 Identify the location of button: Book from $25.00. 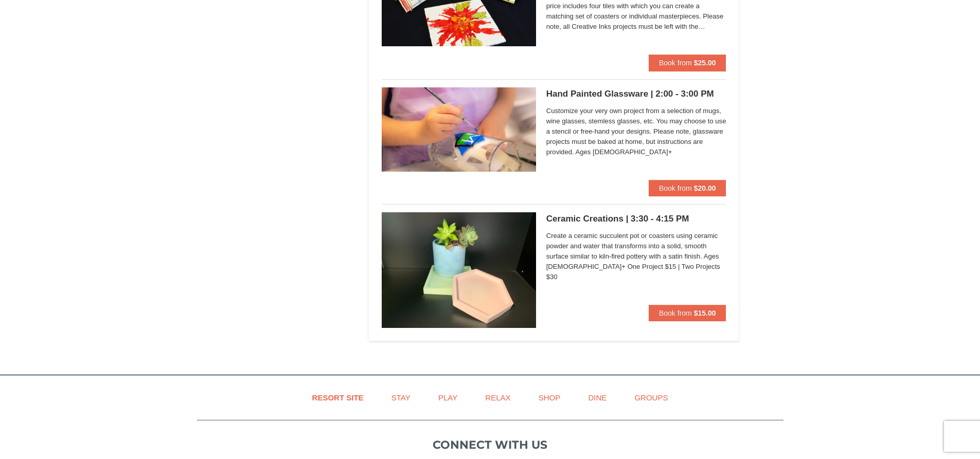
(688, 63).